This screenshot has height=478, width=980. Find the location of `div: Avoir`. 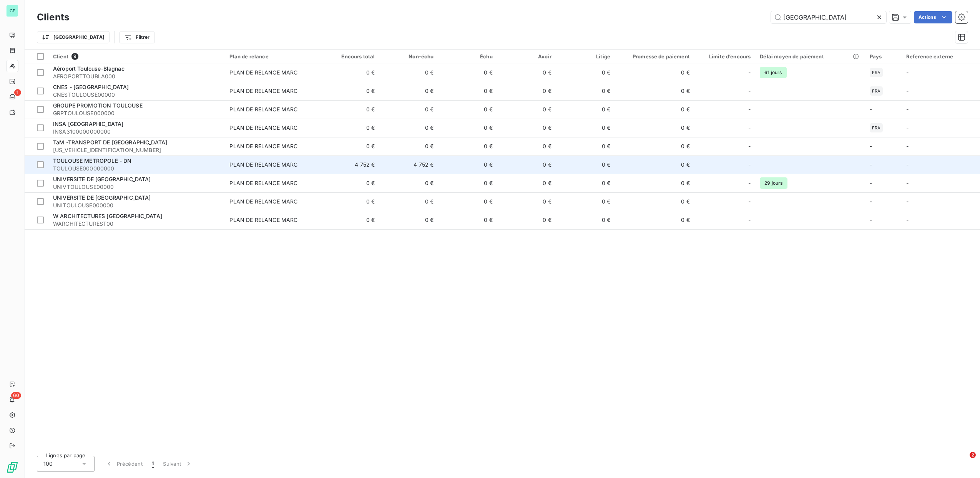

div: Avoir is located at coordinates (526, 56).